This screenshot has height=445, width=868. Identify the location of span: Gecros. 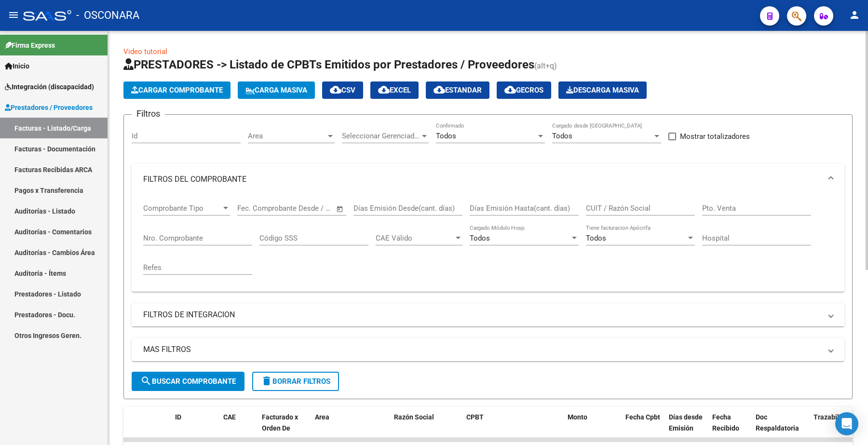
(524, 90).